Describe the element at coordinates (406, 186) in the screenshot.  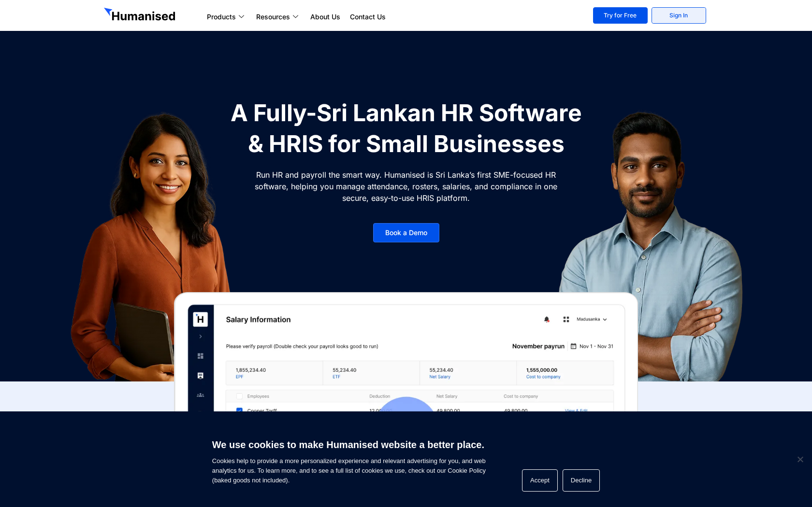
I see `p: Run HR and payroll the smart way. Humanised is Sri Lanka’s first SME-focused HR software, helping...` at that location.